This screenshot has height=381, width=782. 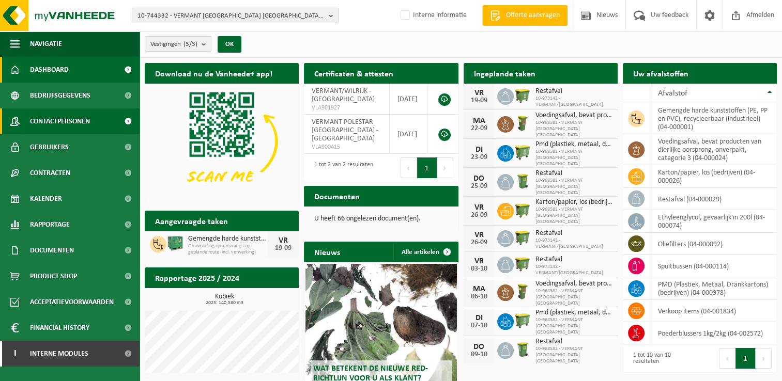 What do you see at coordinates (573, 202) in the screenshot?
I see `span: Karton/papier, los (bedrijven)` at bounding box center [573, 202].